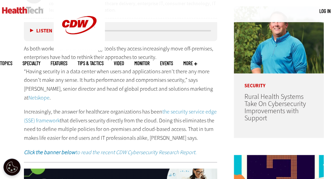  What do you see at coordinates (91, 63) in the screenshot?
I see `a: Tips & Tactics` at bounding box center [91, 63].